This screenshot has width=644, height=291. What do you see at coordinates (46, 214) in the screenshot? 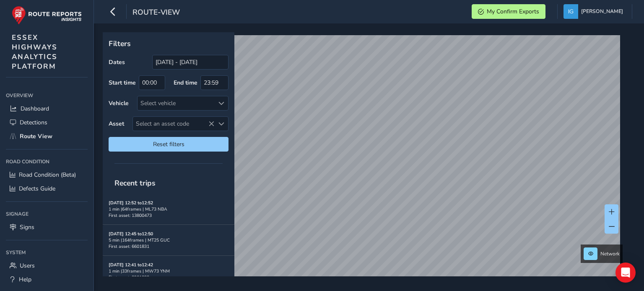
I see `div: Signage` at bounding box center [46, 214].